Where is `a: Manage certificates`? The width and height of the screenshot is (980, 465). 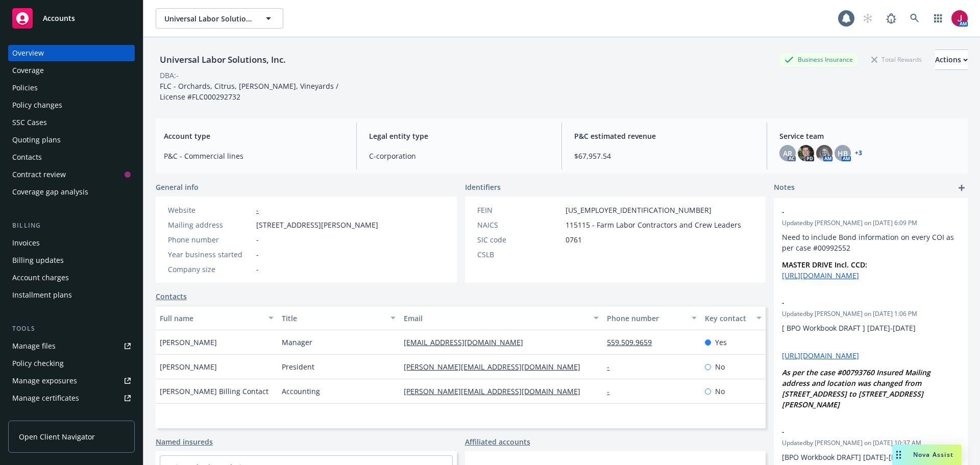
a: Manage certificates is located at coordinates (72, 398).